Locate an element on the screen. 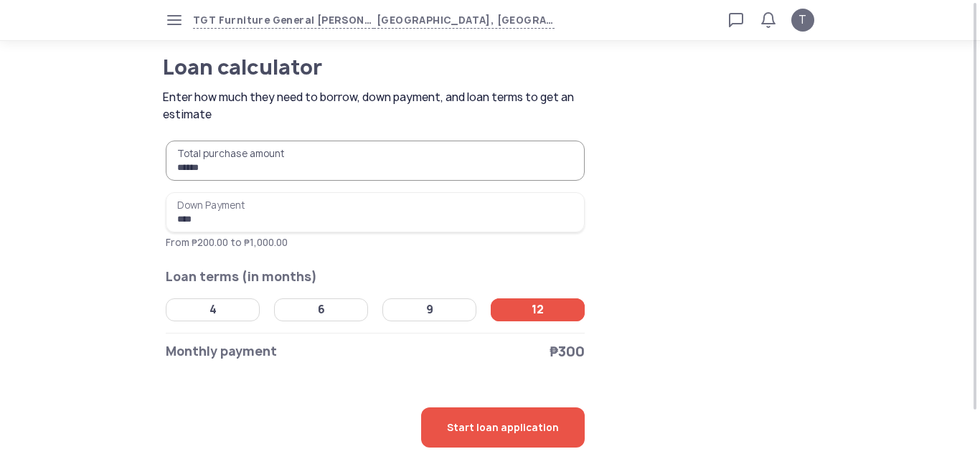  button: Start loan application is located at coordinates (503, 428).